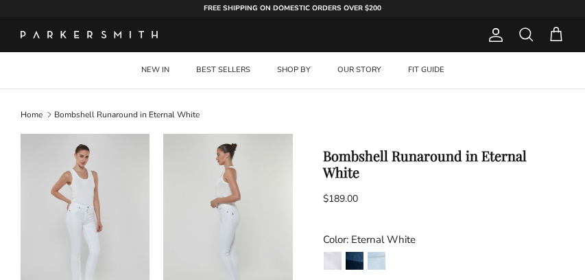 The image size is (585, 280). What do you see at coordinates (333, 263) in the screenshot?
I see `a: Eternal White` at bounding box center [333, 263].